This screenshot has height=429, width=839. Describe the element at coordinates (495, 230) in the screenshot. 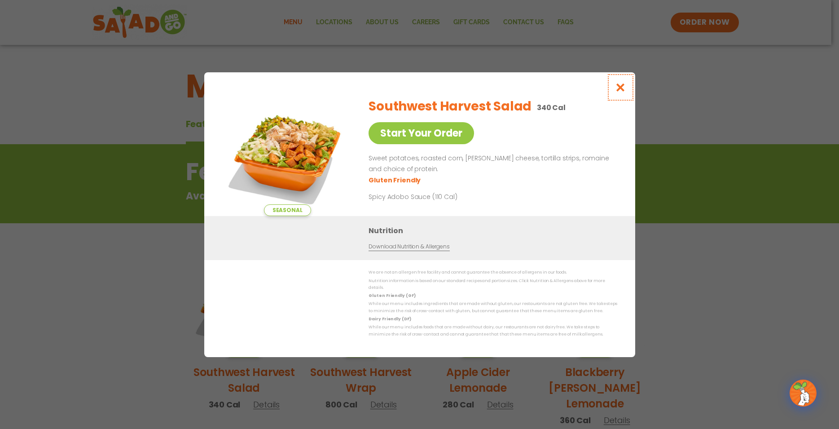

I see `h3: Nutrition` at that location.